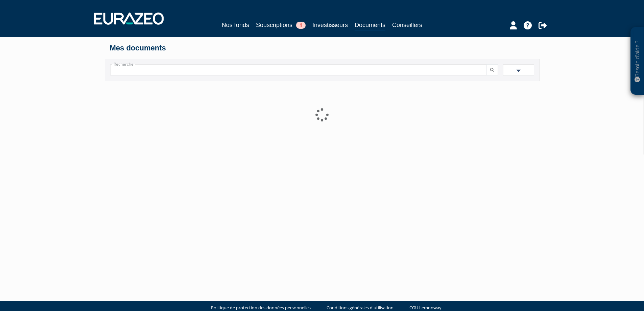 Image resolution: width=644 pixels, height=311 pixels. What do you see at coordinates (301, 25) in the screenshot?
I see `span: 1` at bounding box center [301, 25].